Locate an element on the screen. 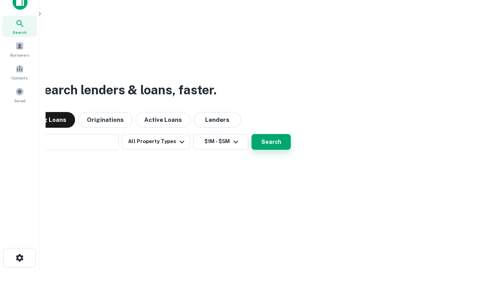 The height and width of the screenshot is (283, 503). a: Search is located at coordinates (20, 26).